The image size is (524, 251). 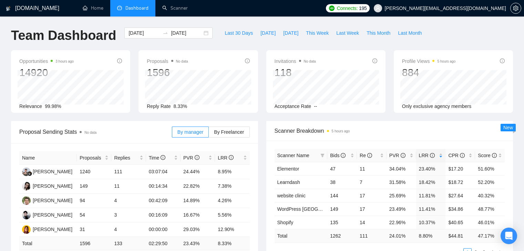 I want to click on td: 3, so click(x=129, y=216).